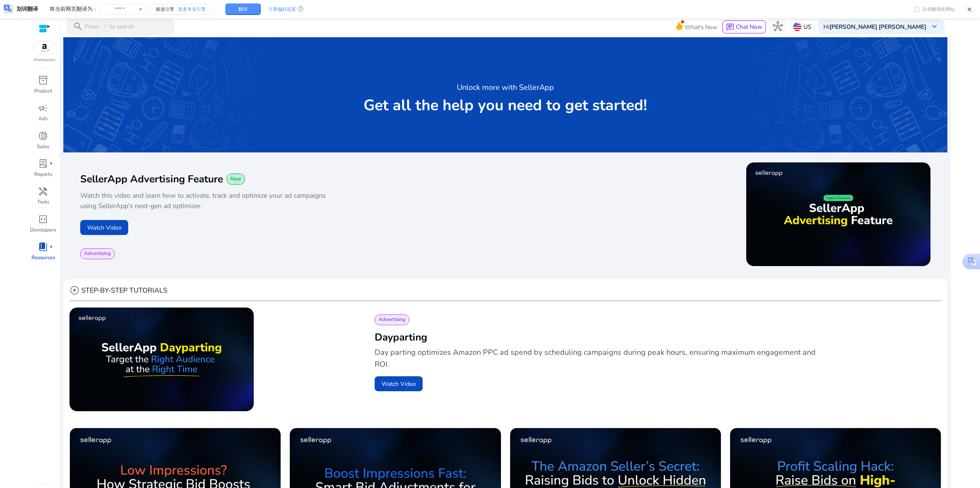 Image resolution: width=980 pixels, height=488 pixels. Describe the element at coordinates (934, 27) in the screenshot. I see `span: keyboard_arrow_down` at that location.